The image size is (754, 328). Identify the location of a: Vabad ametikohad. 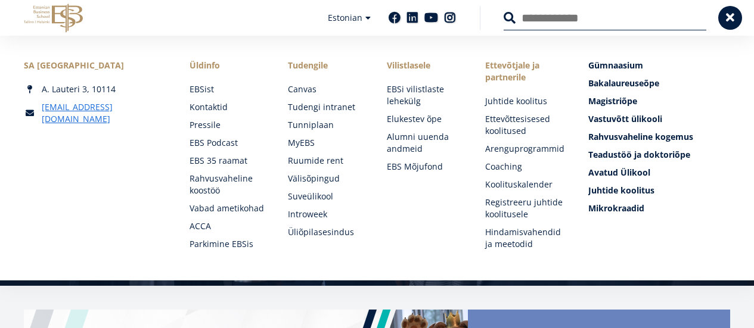
(227, 209).